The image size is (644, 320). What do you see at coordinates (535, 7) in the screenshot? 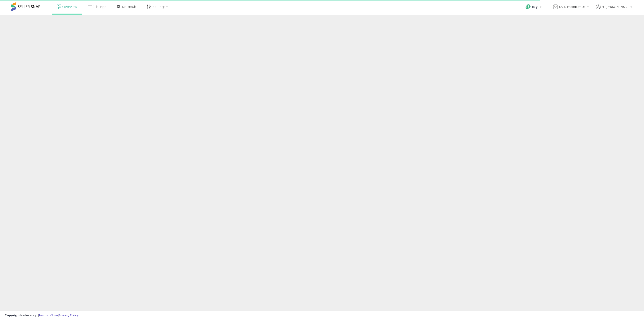
I see `span: Help` at bounding box center [535, 7].